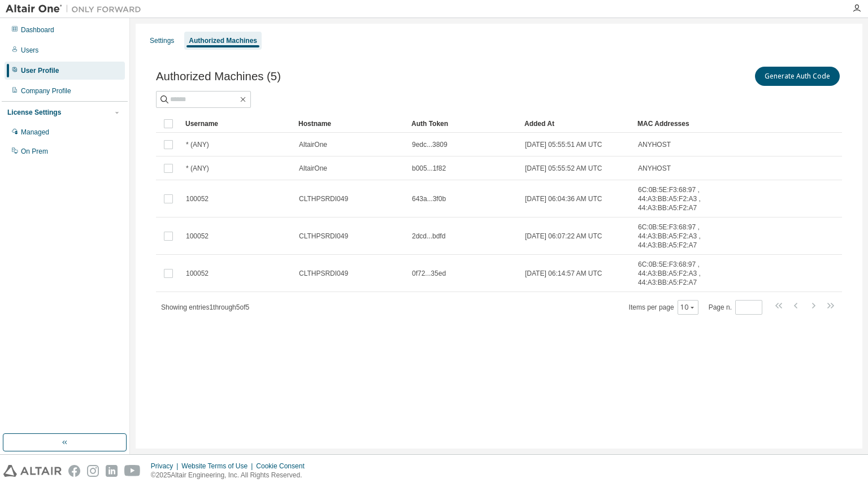 Image resolution: width=868 pixels, height=487 pixels. What do you see at coordinates (798, 76) in the screenshot?
I see `button: Generate Auth Code` at bounding box center [798, 76].